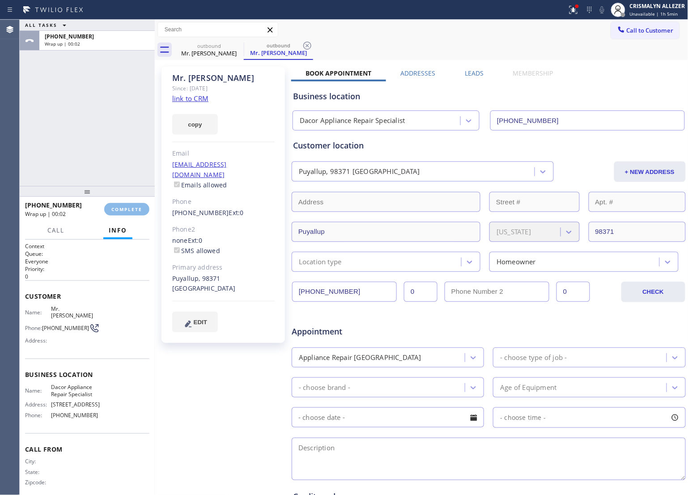  I want to click on button: copy, so click(195, 124).